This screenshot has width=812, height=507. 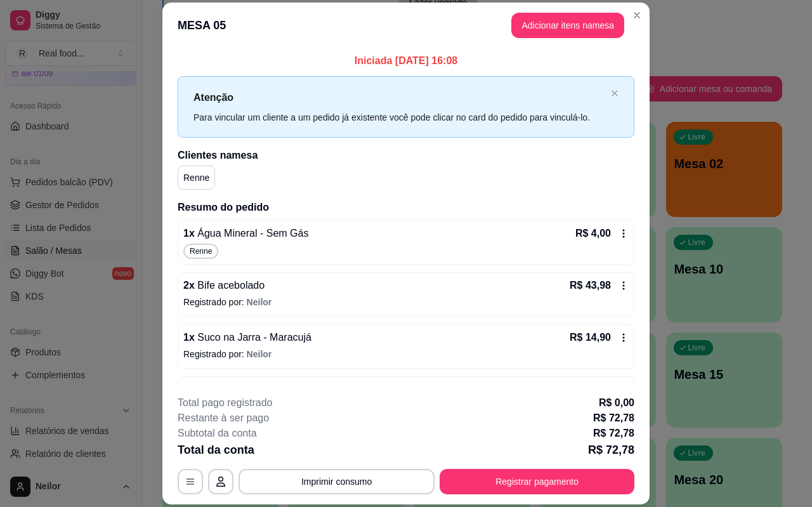 What do you see at coordinates (200, 251) in the screenshot?
I see `span: Renne` at bounding box center [200, 251].